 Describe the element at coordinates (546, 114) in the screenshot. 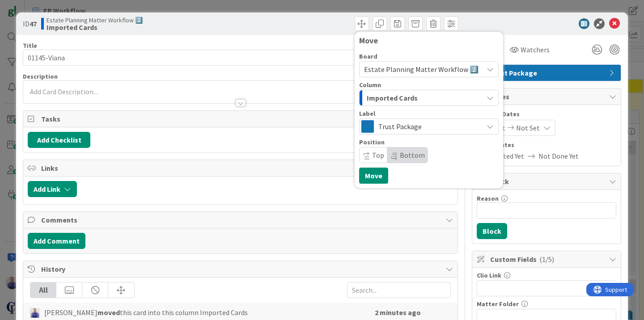

I see `span: Planned Dates` at that location.